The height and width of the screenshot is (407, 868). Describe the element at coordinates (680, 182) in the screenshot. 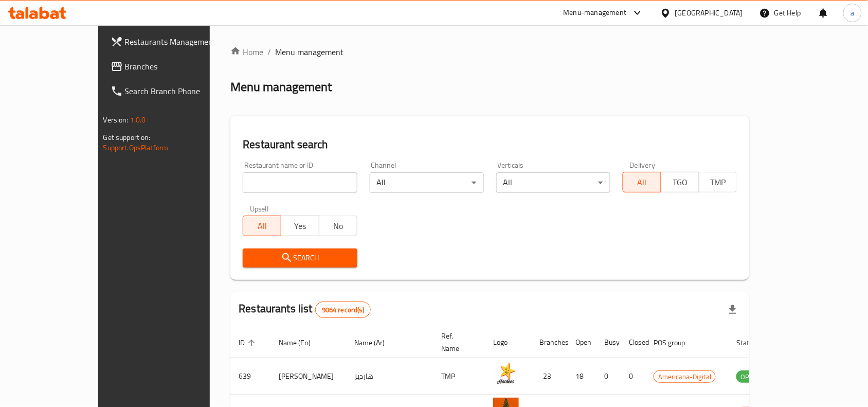

I see `span: TGO` at that location.